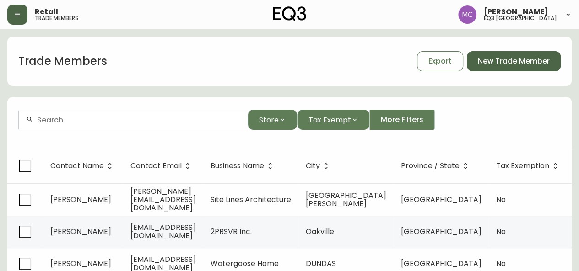  I want to click on img: 6dbdb61c5655a9a555815750a11666cc, so click(467, 15).